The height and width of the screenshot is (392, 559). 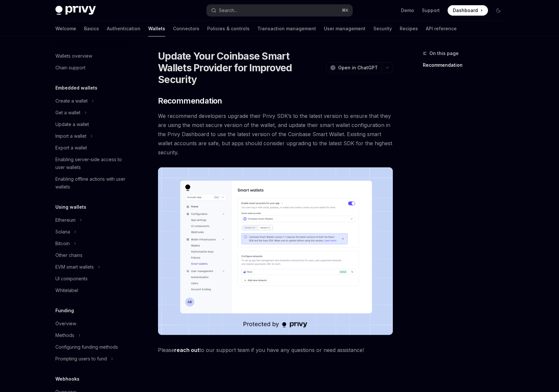 What do you see at coordinates (93, 164) in the screenshot?
I see `div: Enabling server-side access to user wallets` at bounding box center [93, 164].